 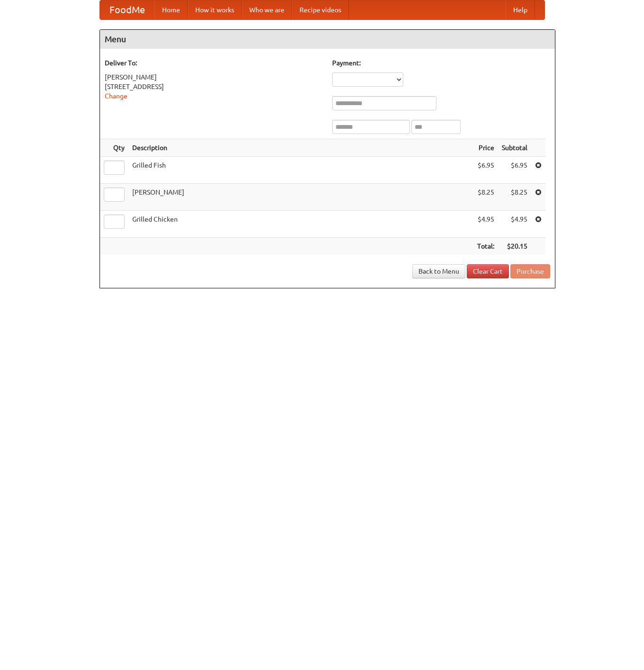 What do you see at coordinates (441, 63) in the screenshot?
I see `h5: Payment:` at bounding box center [441, 63].